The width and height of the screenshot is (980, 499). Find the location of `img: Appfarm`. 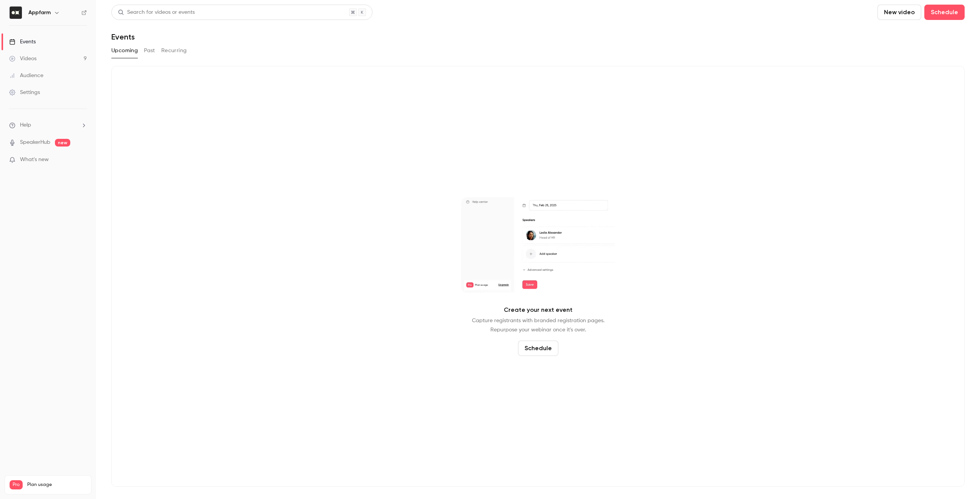

img: Appfarm is located at coordinates (16, 13).